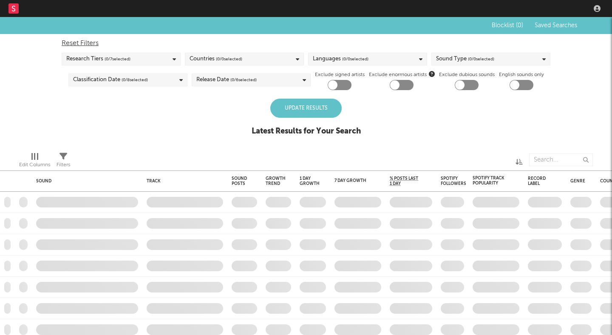 Image resolution: width=612 pixels, height=335 pixels. I want to click on div: Spotify Followers, so click(454, 181).